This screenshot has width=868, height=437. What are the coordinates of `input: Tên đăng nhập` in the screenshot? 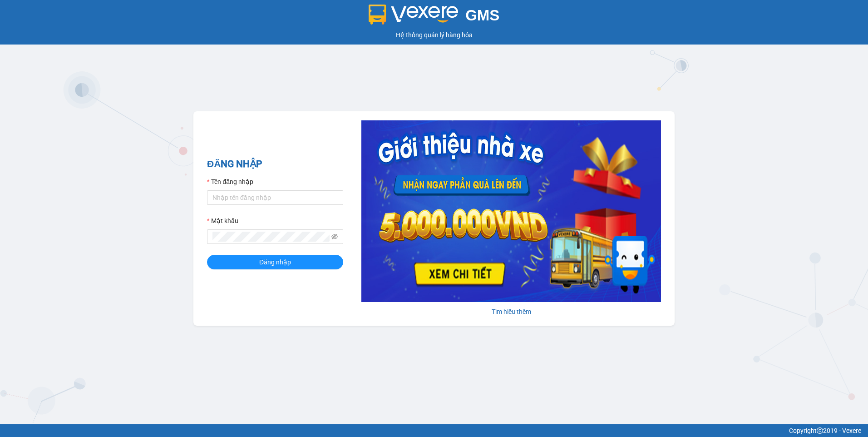 It's located at (275, 198).